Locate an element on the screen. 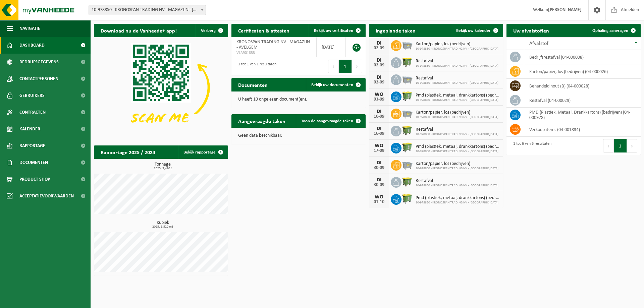 This screenshot has width=644, height=308. h3: Tonnage is located at coordinates (163, 166).